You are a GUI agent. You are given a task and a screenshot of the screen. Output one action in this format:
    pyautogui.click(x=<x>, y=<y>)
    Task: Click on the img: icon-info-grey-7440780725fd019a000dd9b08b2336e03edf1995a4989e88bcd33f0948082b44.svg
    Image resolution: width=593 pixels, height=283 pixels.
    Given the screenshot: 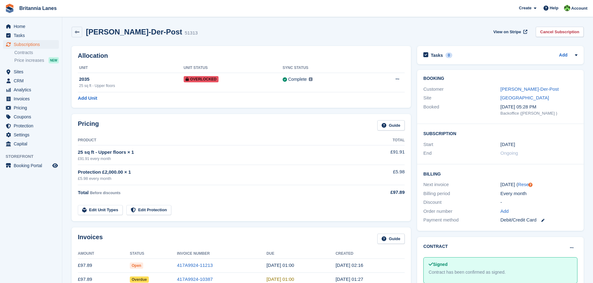 What is the action you would take?
    pyautogui.click(x=310, y=79)
    